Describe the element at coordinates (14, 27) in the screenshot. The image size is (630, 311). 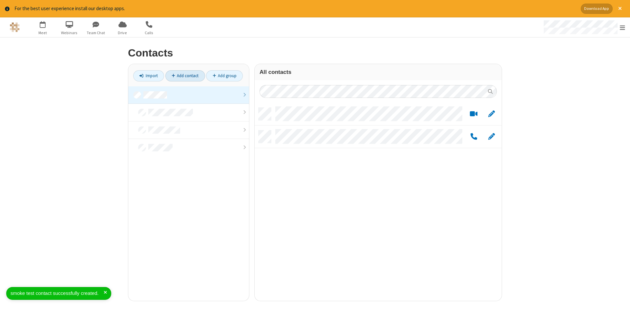
I see `button: Logo` at that location.